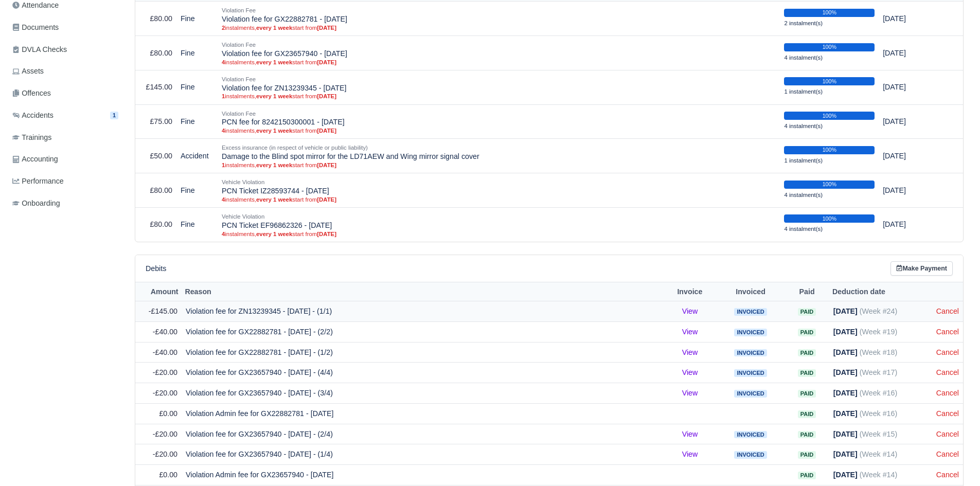  I want to click on td: £80.00, so click(156, 190).